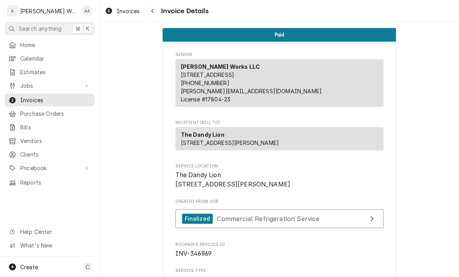 The height and width of the screenshot is (277, 459). Describe the element at coordinates (87, 11) in the screenshot. I see `div: AA` at that location.